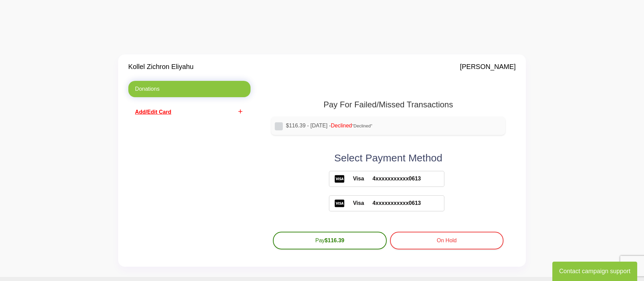 The height and width of the screenshot is (281, 644). I want to click on h4: Kollel Zichron Eliyahu, so click(161, 67).